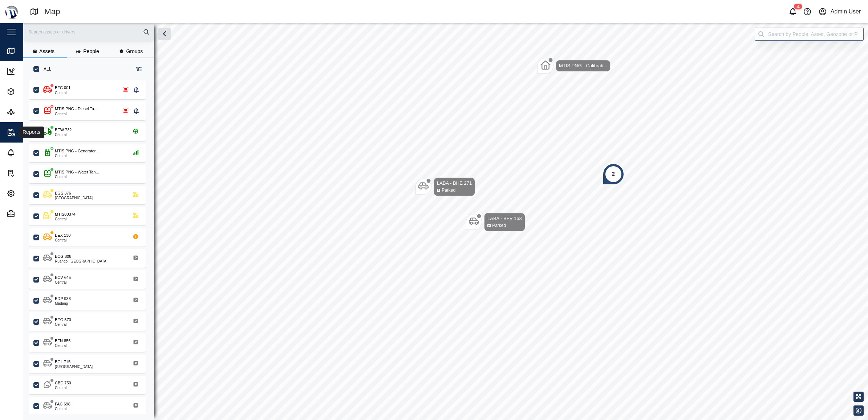 The width and height of the screenshot is (868, 420). I want to click on div: 50, so click(798, 7).